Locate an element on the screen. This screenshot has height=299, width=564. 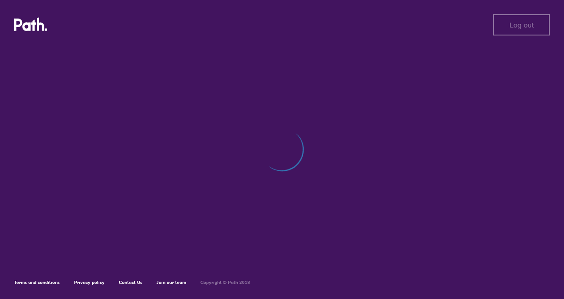
a: Privacy policy is located at coordinates (89, 282).